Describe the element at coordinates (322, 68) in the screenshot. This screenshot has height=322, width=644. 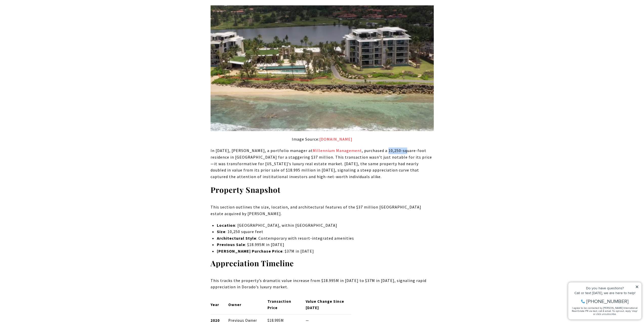
I see `img: Aerial view of a beachfront property with modern buildings, a pool, palm trees, and a calm lagoon...` at that location.